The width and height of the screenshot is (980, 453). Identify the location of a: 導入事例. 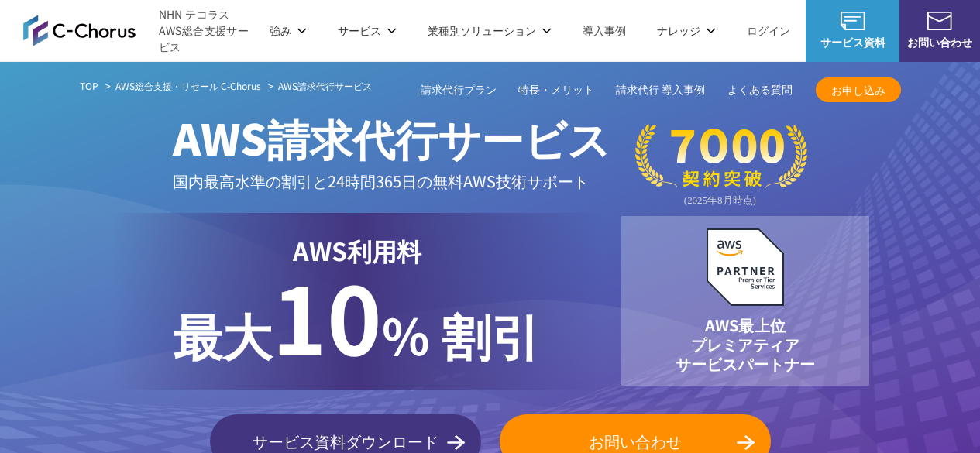
(604, 30).